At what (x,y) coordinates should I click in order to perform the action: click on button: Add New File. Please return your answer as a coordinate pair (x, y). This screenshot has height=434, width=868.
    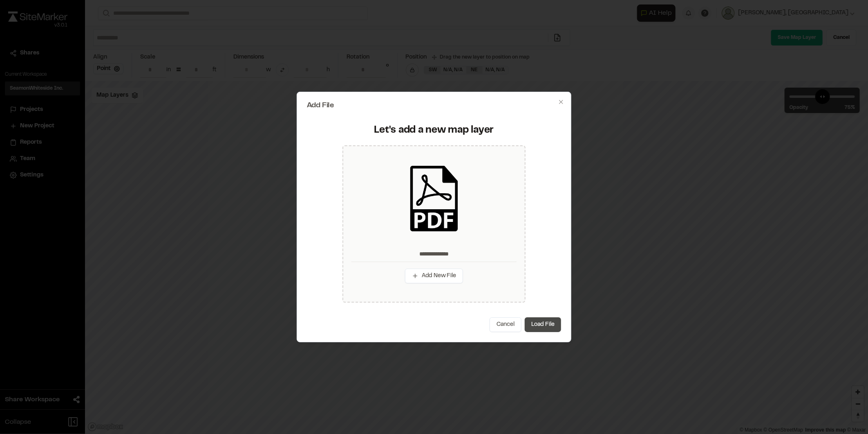
    Looking at the image, I should click on (434, 276).